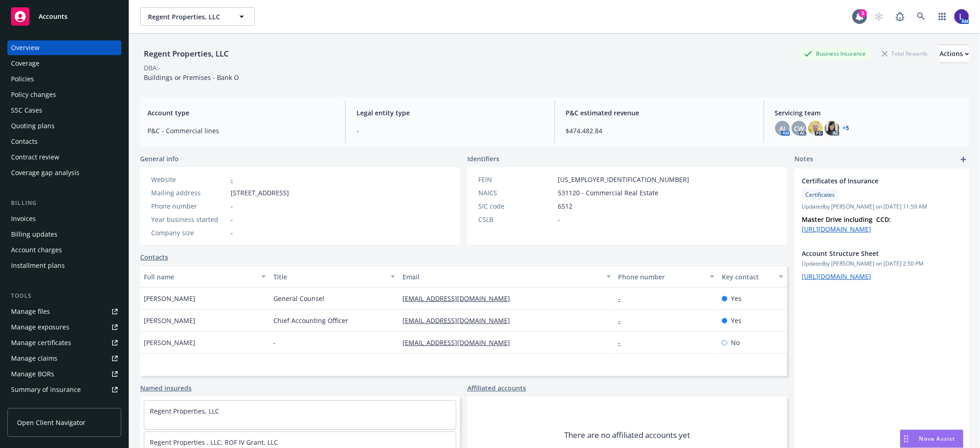 The width and height of the screenshot is (980, 448). I want to click on span: Servicing team, so click(868, 112).